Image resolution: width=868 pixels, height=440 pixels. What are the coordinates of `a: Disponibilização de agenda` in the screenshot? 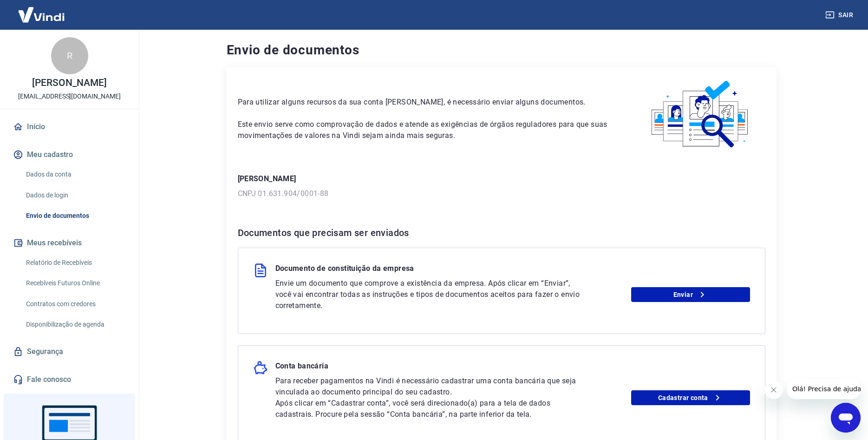 It's located at (75, 324).